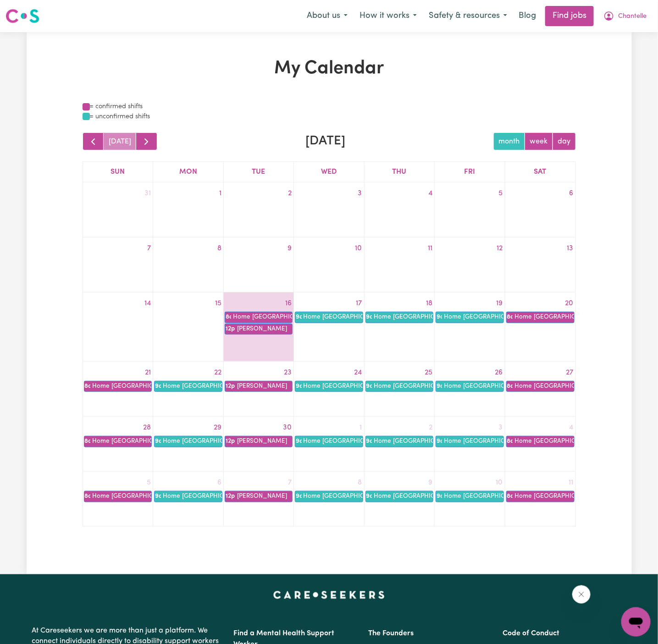 This screenshot has width=658, height=644. I want to click on a: September 17, 2025, so click(359, 303).